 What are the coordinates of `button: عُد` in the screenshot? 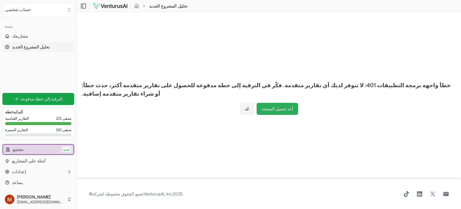 It's located at (247, 109).